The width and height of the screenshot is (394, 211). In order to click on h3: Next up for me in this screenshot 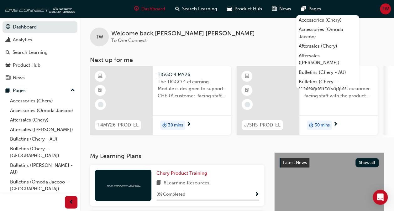, I will do `click(237, 60)`.